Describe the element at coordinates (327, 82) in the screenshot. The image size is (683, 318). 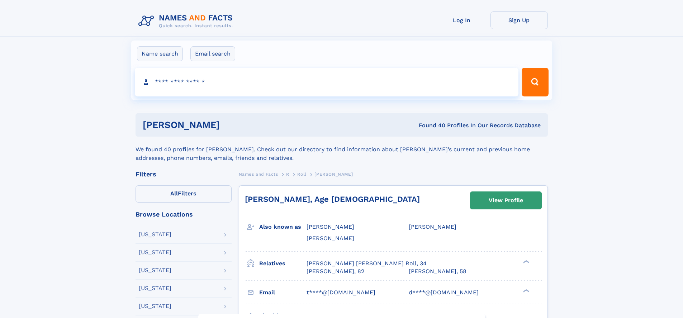
I see `input: search input` at that location.